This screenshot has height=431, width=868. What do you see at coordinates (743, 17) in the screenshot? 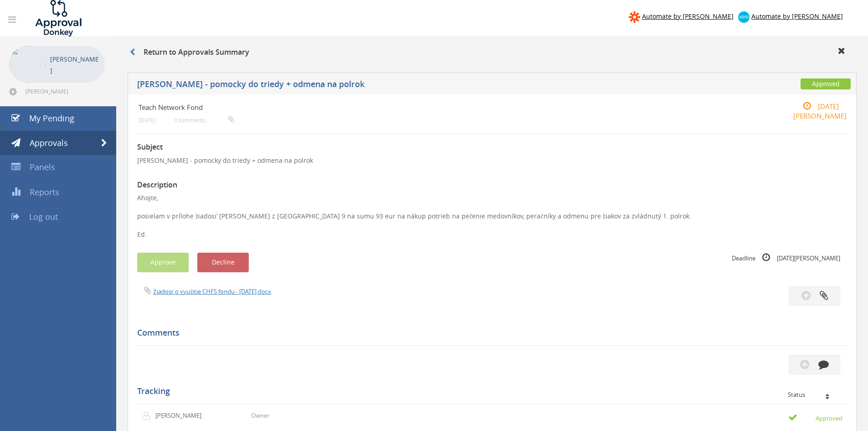
I see `img: xero-logo.png` at bounding box center [743, 17].